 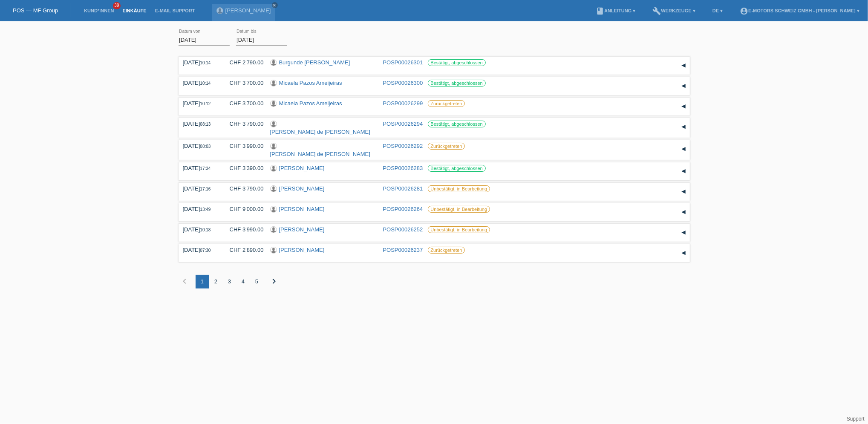 I want to click on div: CHF 3'390.00, so click(x=243, y=168).